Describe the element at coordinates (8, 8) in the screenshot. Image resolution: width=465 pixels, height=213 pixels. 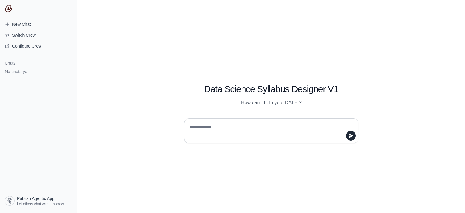
I see `img: CrewAI Logo` at that location.